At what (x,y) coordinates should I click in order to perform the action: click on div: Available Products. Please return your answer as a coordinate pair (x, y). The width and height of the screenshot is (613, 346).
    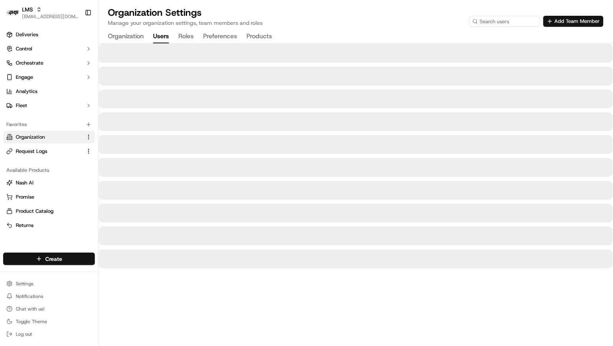
    Looking at the image, I should click on (49, 170).